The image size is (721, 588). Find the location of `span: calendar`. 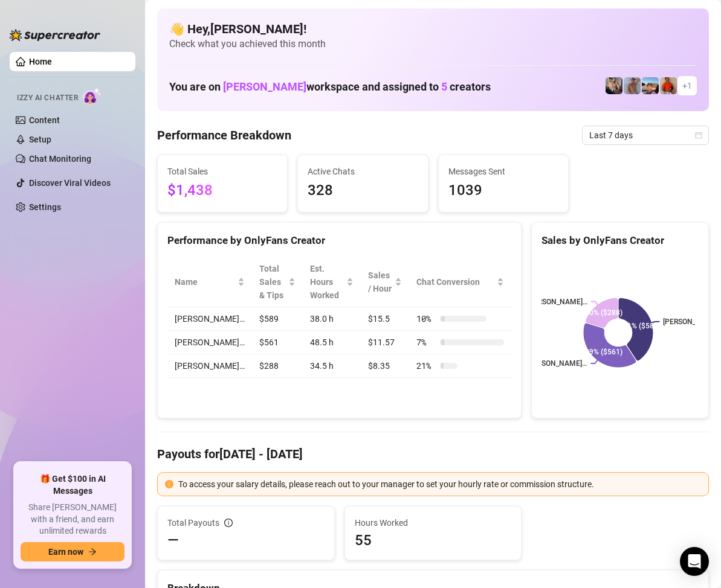

span: calendar is located at coordinates (699, 135).